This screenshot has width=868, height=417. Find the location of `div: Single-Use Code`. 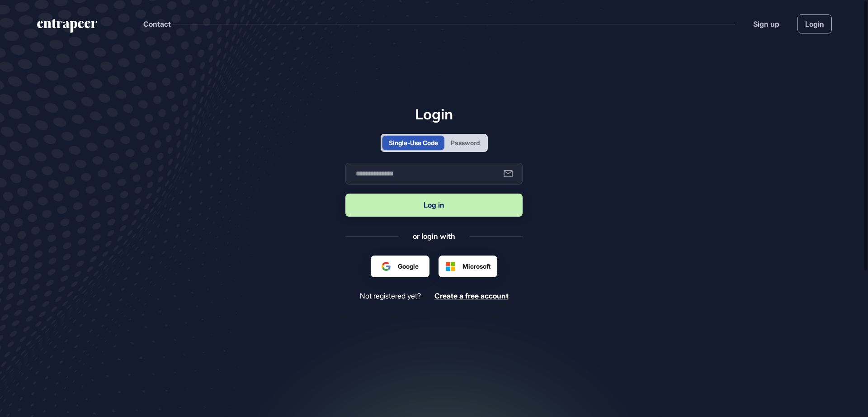

div: Single-Use Code is located at coordinates (413, 143).